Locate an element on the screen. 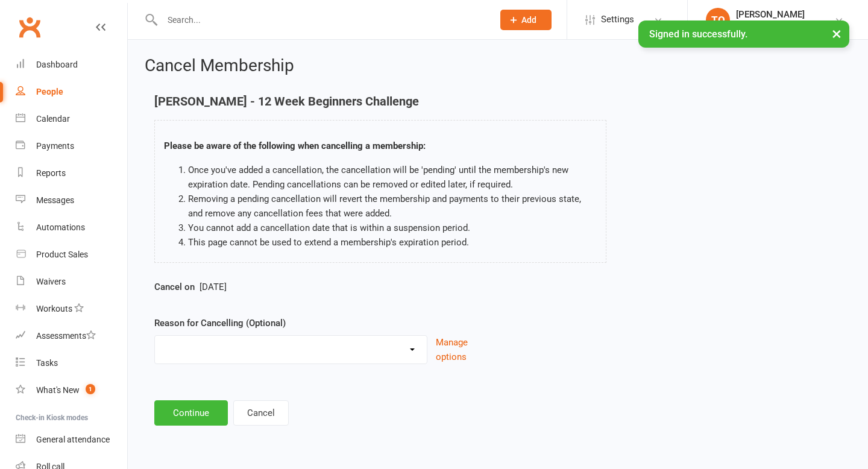 The width and height of the screenshot is (868, 469). li: Once you've added a cancellation, the cancellation will be 'pending' until the membership's new e... is located at coordinates (393, 177).